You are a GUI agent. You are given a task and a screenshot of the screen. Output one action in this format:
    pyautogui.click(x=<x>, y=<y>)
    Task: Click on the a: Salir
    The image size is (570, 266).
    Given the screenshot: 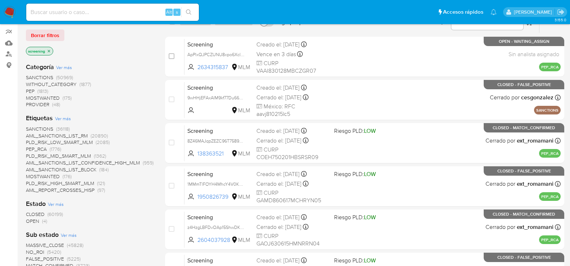 What is the action you would take?
    pyautogui.click(x=561, y=12)
    